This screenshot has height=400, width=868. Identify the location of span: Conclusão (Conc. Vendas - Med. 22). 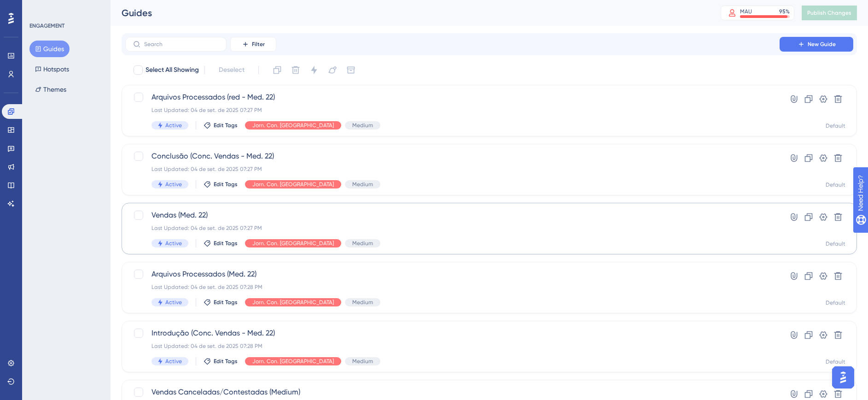
(452, 156).